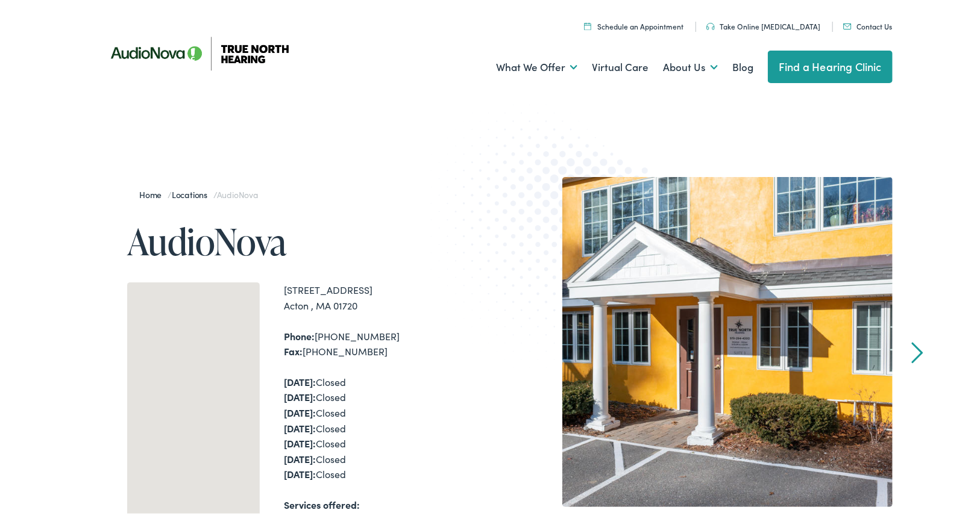 The height and width of the screenshot is (516, 980). Describe the element at coordinates (237, 192) in the screenshot. I see `span: AudioNova` at that location.